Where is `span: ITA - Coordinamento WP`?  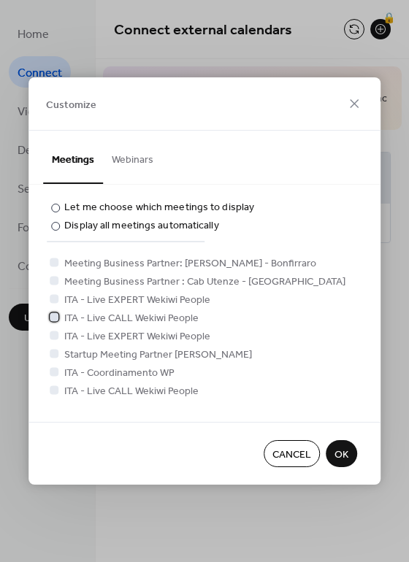
span: ITA - Coordinamento WP is located at coordinates (119, 373).